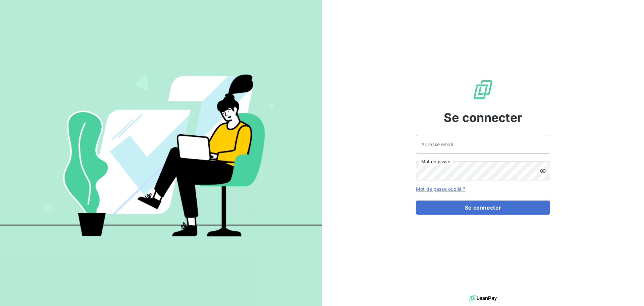 The width and height of the screenshot is (644, 306). Describe the element at coordinates (483, 298) in the screenshot. I see `img: logo` at that location.